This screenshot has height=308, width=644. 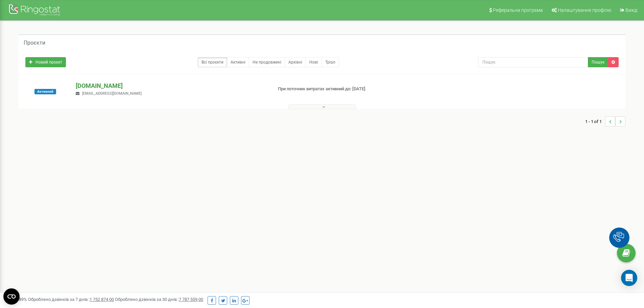 What do you see at coordinates (599, 62) in the screenshot?
I see `button: Пошук` at bounding box center [599, 62].